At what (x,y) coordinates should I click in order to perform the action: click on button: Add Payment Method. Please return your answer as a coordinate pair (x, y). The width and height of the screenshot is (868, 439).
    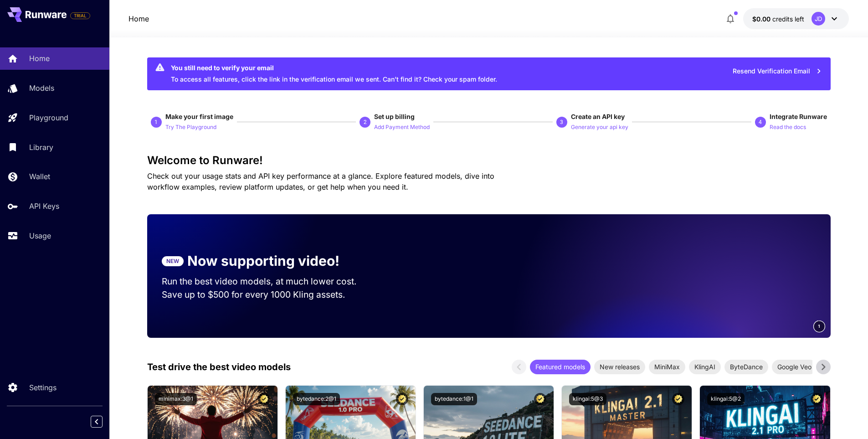
    Looking at the image, I should click on (402, 126).